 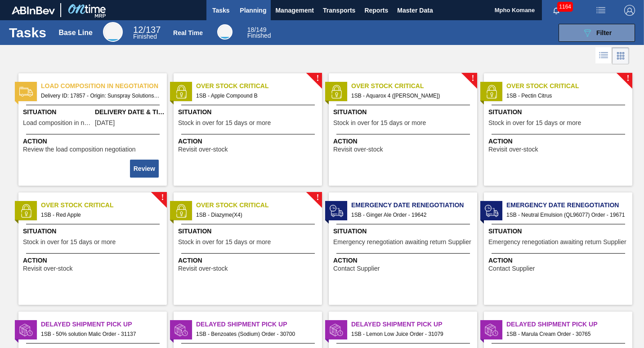 I want to click on span: Master Data, so click(x=415, y=11).